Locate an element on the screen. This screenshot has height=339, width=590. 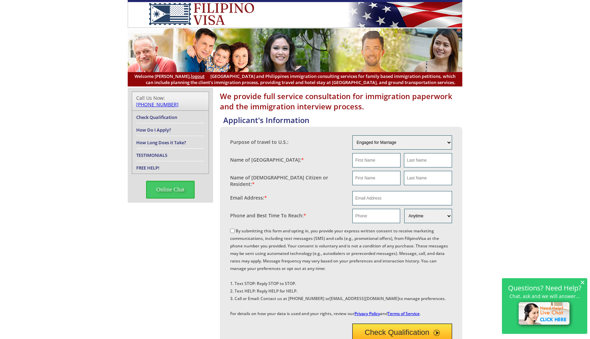
a: TESTIMONIALS is located at coordinates (152, 155).